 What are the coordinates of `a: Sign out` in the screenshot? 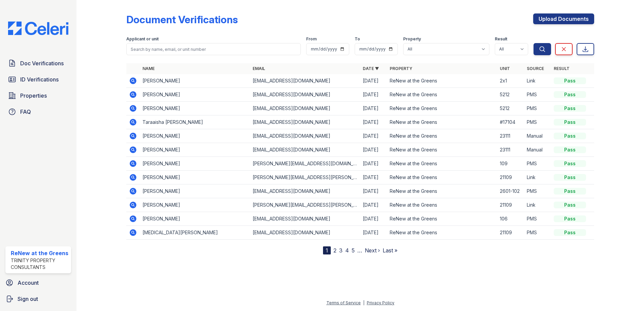 It's located at (38, 299).